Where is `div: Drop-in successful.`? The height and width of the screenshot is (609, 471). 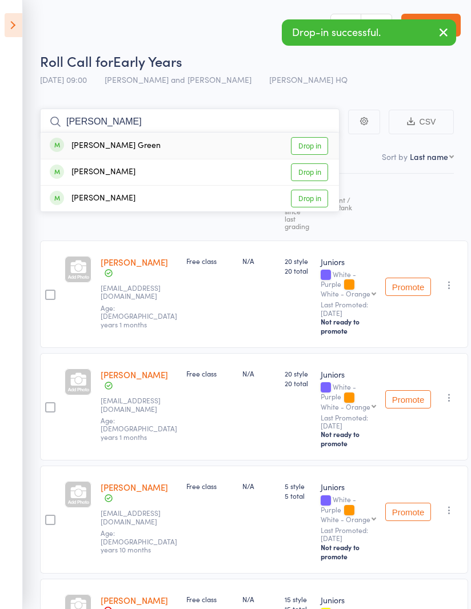 div: Drop-in successful. is located at coordinates (368, 33).